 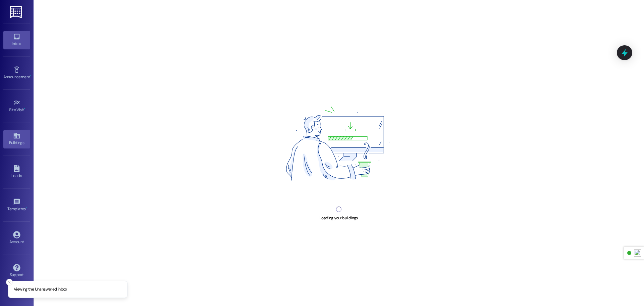 What do you see at coordinates (40, 290) in the screenshot?
I see `p: Viewing the Unanswered inbox` at bounding box center [40, 290].